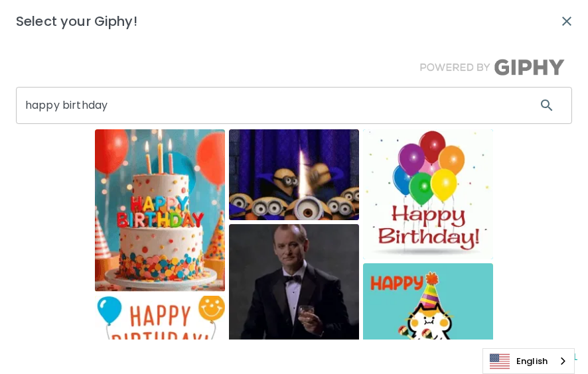 This screenshot has height=374, width=588. Describe the element at coordinates (294, 174) in the screenshot. I see `a: Despicable Me gif. Group of minions stare out at us as two in the back pull open a blue curtain; ...` at that location.